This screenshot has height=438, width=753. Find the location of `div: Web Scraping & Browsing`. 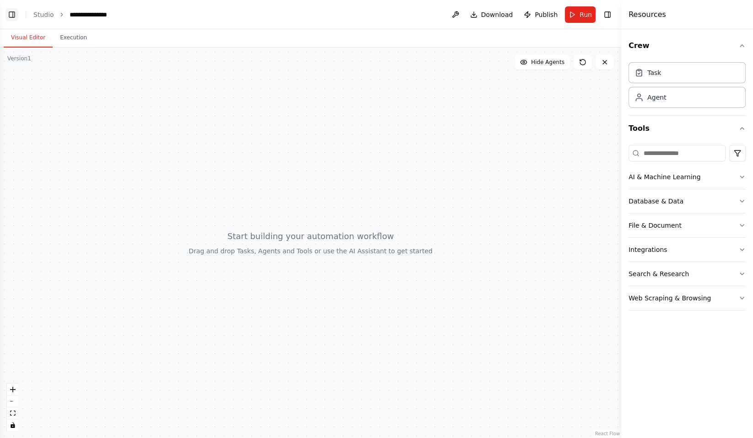

div: Web Scraping & Browsing is located at coordinates (669, 298).